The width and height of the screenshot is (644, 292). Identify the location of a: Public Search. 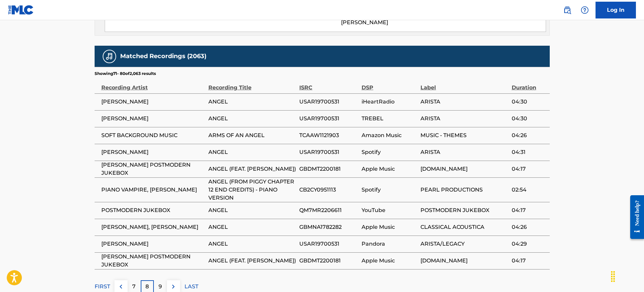
(567, 10).